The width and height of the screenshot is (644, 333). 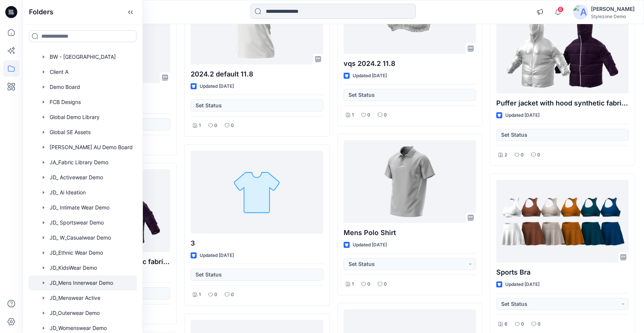 What do you see at coordinates (563, 272) in the screenshot?
I see `p: Sports Bra` at bounding box center [563, 272].